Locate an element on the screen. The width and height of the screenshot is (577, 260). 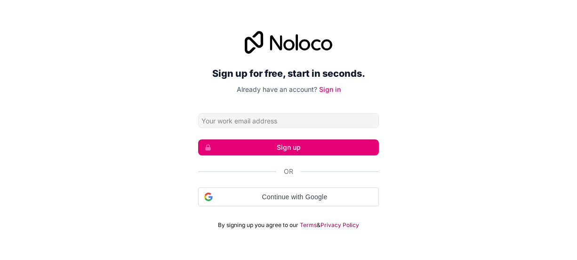
a: Privacy Policy is located at coordinates (340, 225).